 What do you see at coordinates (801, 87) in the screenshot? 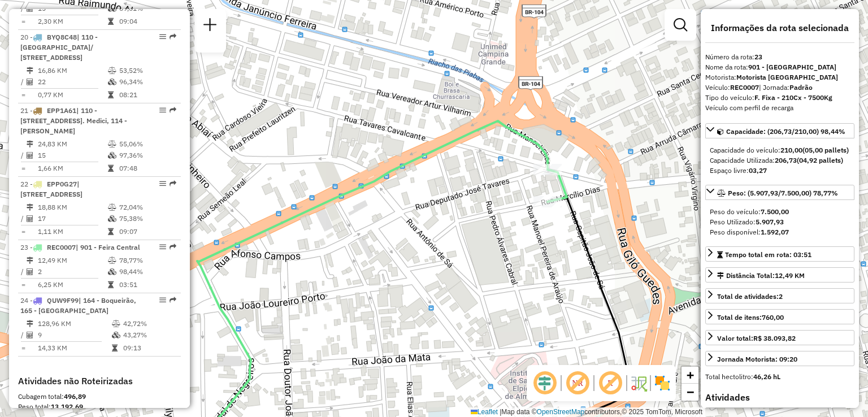
I see `strong: Padrão` at bounding box center [801, 87].